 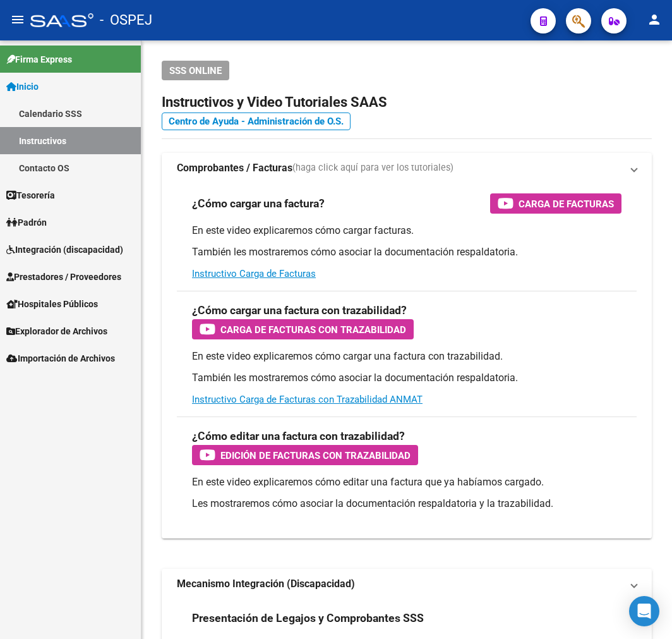 I want to click on h3: ¿Cómo cargar una factura?, so click(x=258, y=204).